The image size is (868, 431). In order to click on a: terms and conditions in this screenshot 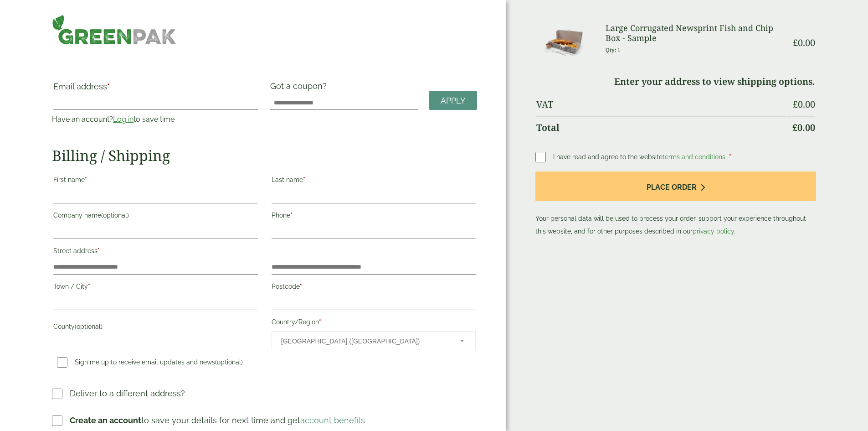, I will do `click(694, 157)`.